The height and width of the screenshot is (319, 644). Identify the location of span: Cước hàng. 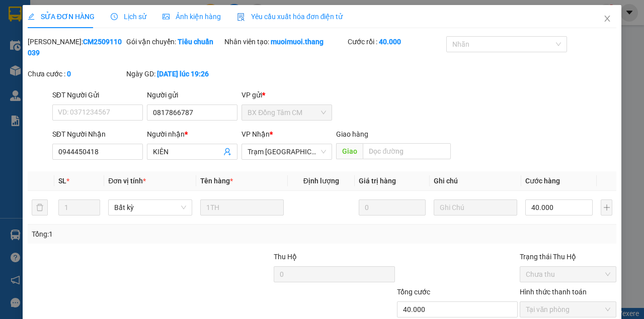
(542, 181).